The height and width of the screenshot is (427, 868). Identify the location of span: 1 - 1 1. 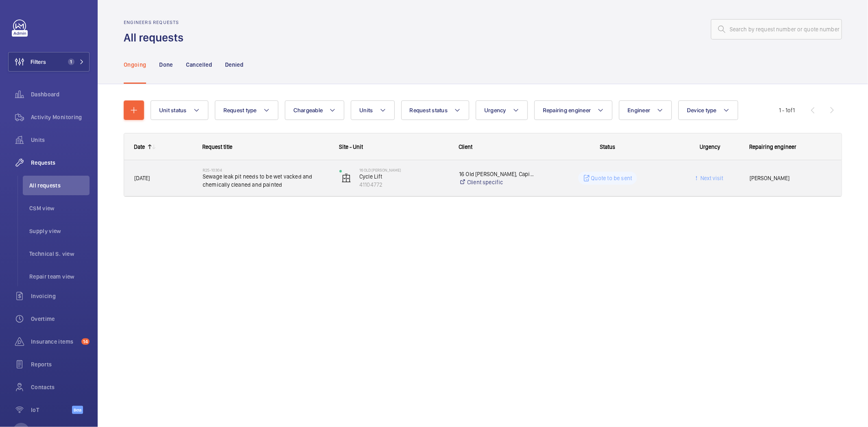
(787, 110).